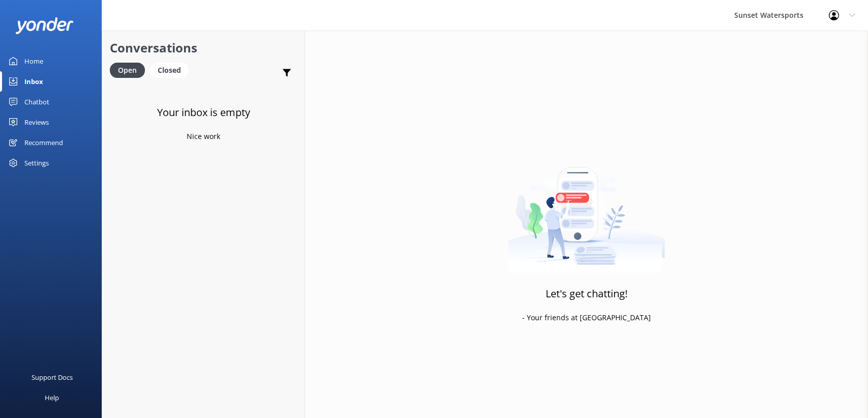  Describe the element at coordinates (127, 71) in the screenshot. I see `div: Open` at that location.